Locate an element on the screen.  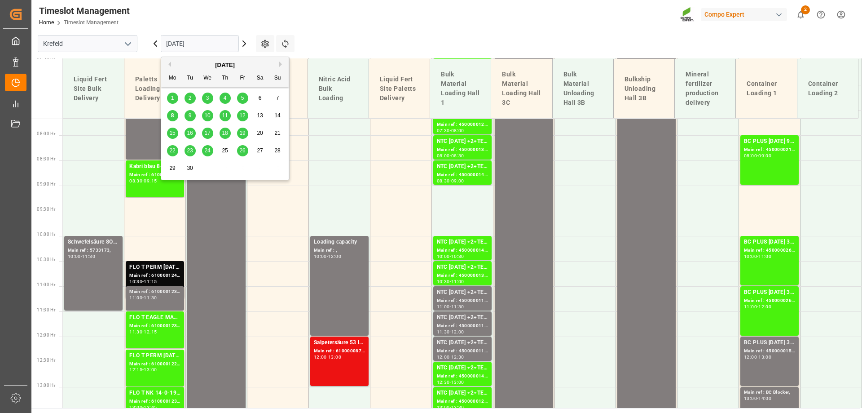
div: 10:00 is located at coordinates (320, 256).